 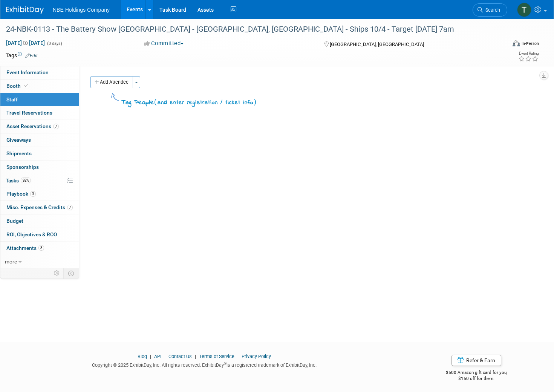 I want to click on a: more, so click(x=40, y=262).